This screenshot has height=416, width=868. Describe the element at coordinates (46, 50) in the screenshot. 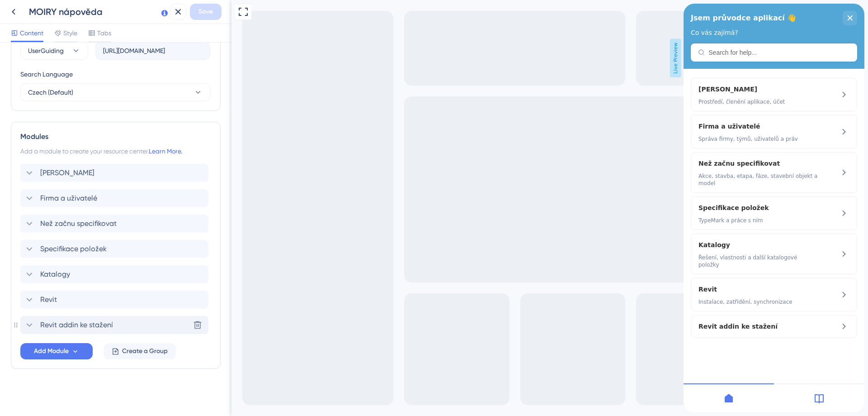

I see `span: UserGuiding` at that location.